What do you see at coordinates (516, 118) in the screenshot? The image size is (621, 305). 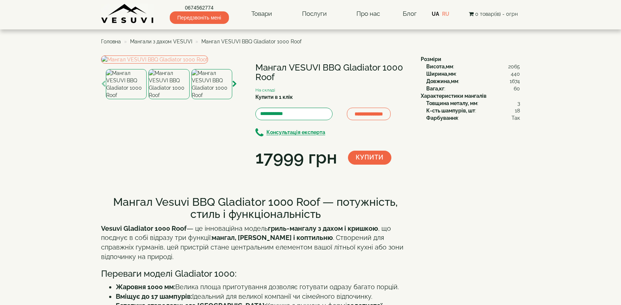 I see `span: Так` at bounding box center [516, 118].